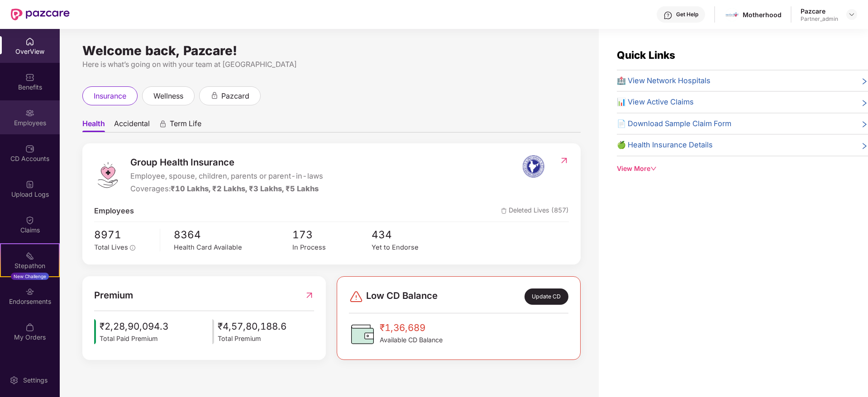  Describe the element at coordinates (653, 169) in the screenshot. I see `span: down` at that location.